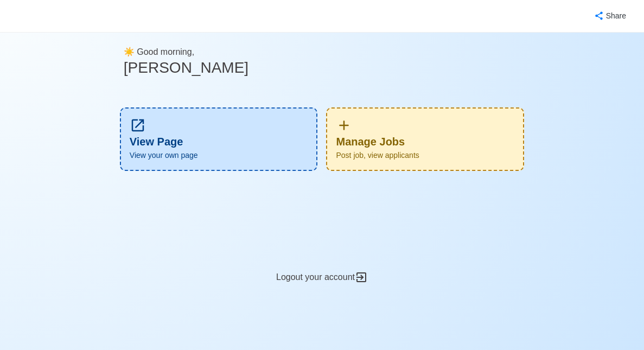 This screenshot has width=644, height=350. Describe the element at coordinates (610, 16) in the screenshot. I see `button: Share` at that location.